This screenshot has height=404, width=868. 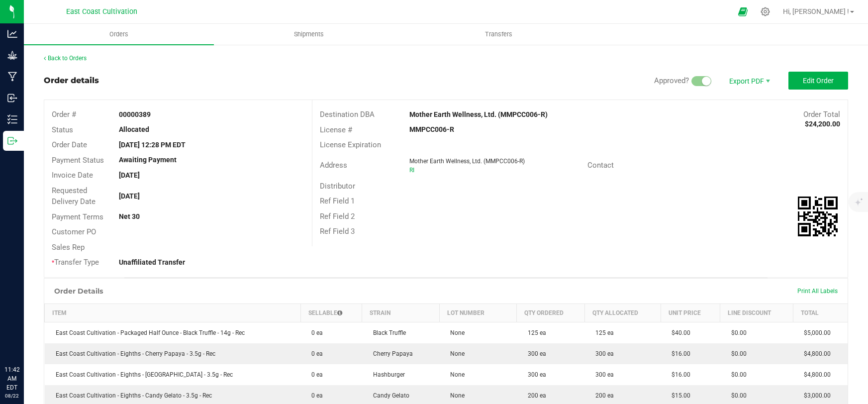 I want to click on span: RI, so click(x=412, y=170).